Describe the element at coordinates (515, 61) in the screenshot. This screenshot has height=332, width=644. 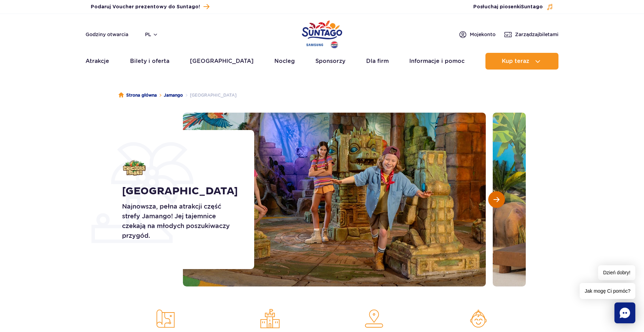
I see `span: Kup teraz` at that location.